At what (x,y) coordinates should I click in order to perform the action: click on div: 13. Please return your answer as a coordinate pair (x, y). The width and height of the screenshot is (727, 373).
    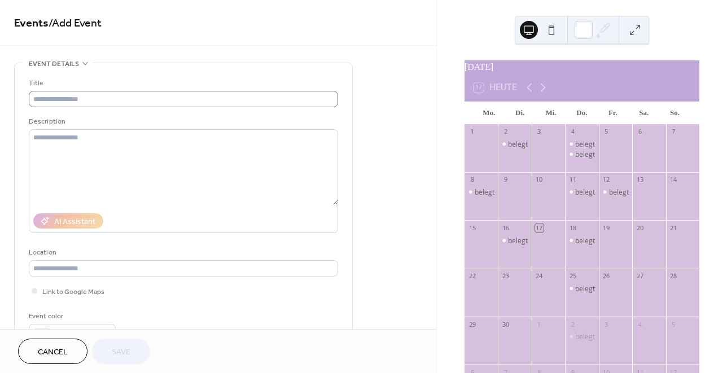
    Looking at the image, I should click on (640, 180).